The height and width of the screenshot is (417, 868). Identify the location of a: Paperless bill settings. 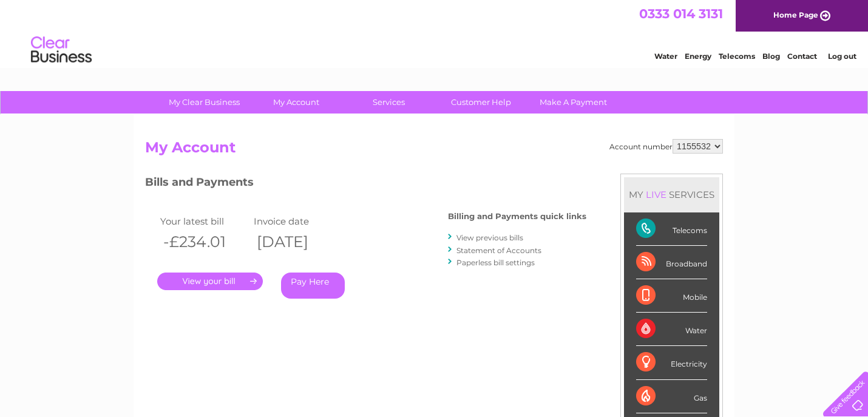
(495, 262).